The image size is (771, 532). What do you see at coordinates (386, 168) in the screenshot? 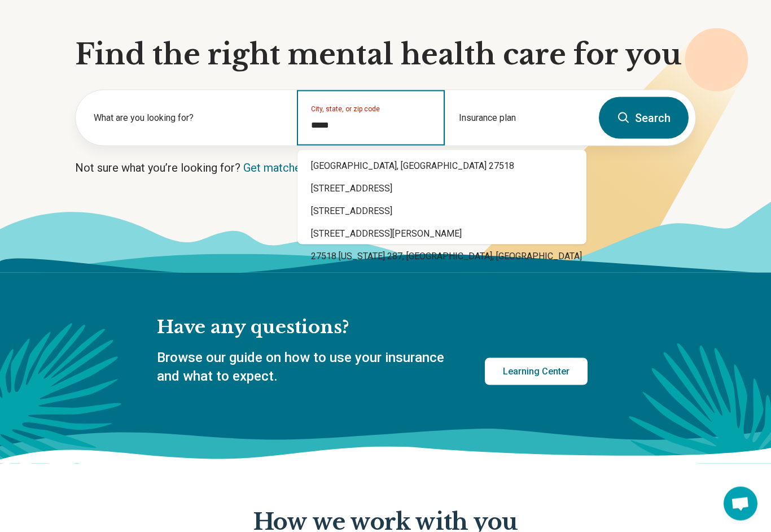
I see `p: Not sure what you’re looking for?` at bounding box center [386, 168].